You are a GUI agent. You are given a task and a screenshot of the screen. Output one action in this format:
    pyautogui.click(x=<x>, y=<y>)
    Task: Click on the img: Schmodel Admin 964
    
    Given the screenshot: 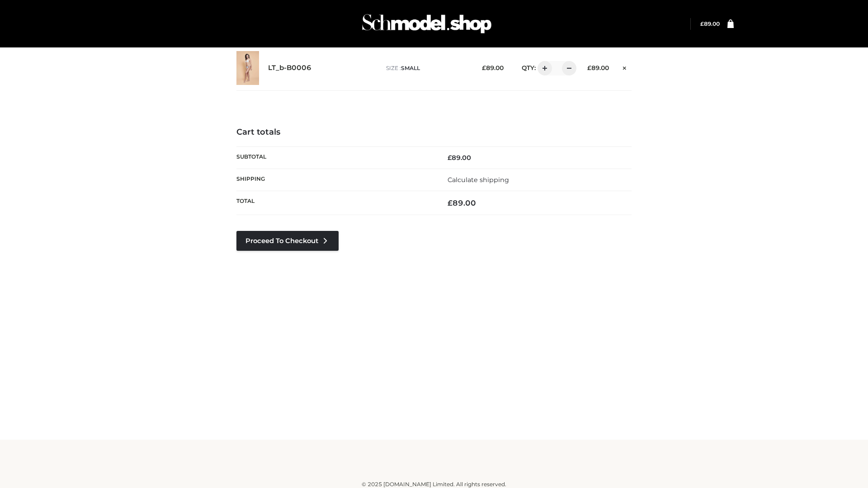 What is the action you would take?
    pyautogui.click(x=427, y=23)
    